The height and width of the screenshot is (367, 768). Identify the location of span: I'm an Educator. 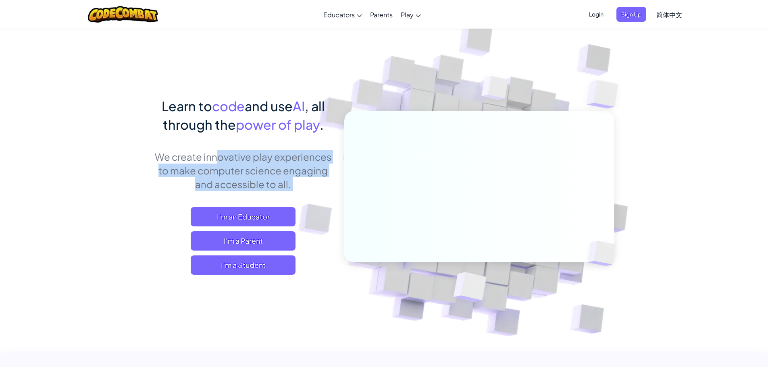
(243, 217).